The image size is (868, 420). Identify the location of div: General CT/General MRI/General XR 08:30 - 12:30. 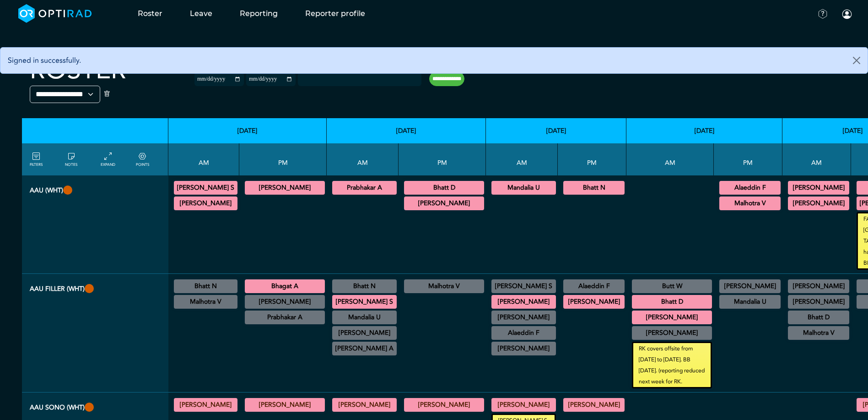
(524, 317).